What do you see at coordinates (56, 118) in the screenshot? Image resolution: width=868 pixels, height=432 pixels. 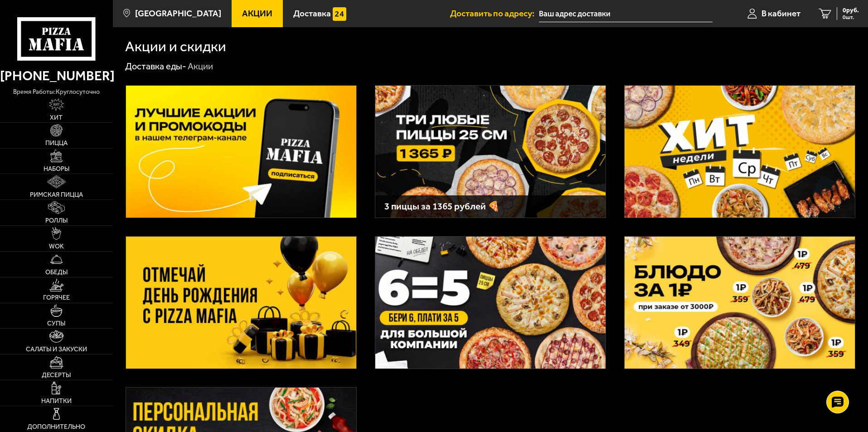 I see `span: Хит` at bounding box center [56, 118].